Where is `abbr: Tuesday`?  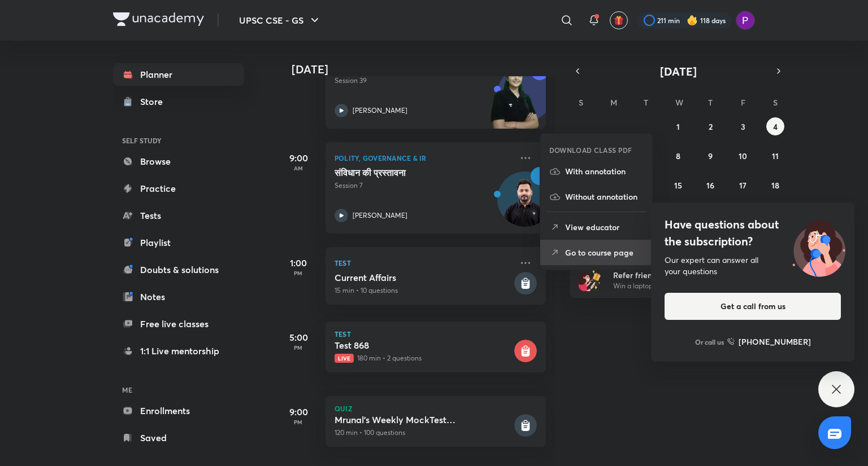 abbr: Tuesday is located at coordinates (646, 102).